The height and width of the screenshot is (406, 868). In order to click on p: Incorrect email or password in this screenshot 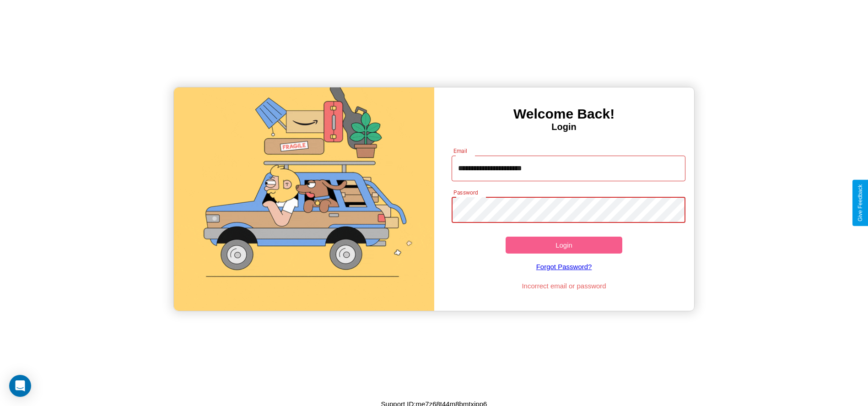, I will do `click(563, 286)`.